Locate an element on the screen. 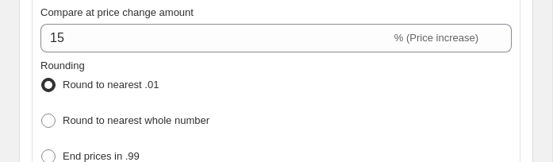 The width and height of the screenshot is (553, 162). input: -15 is located at coordinates (216, 38).